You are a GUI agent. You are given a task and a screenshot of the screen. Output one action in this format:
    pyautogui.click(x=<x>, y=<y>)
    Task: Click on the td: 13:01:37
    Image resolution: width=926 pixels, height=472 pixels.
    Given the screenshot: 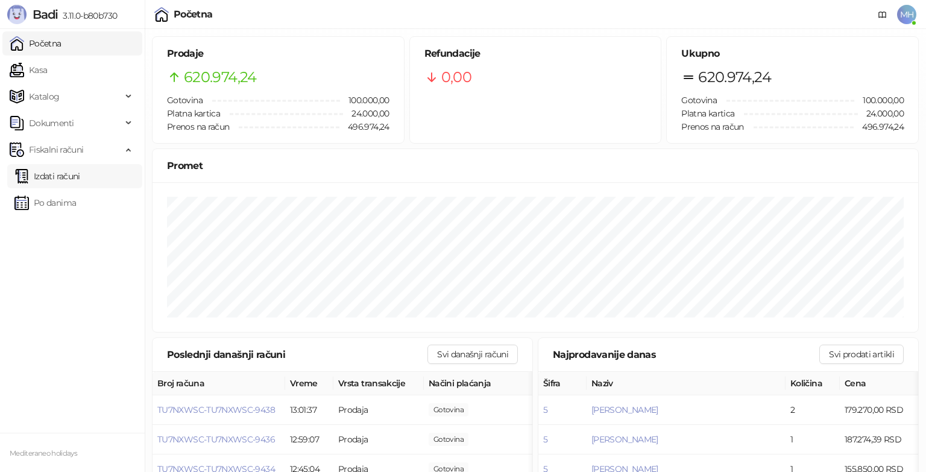 What is the action you would take?
    pyautogui.click(x=309, y=410)
    